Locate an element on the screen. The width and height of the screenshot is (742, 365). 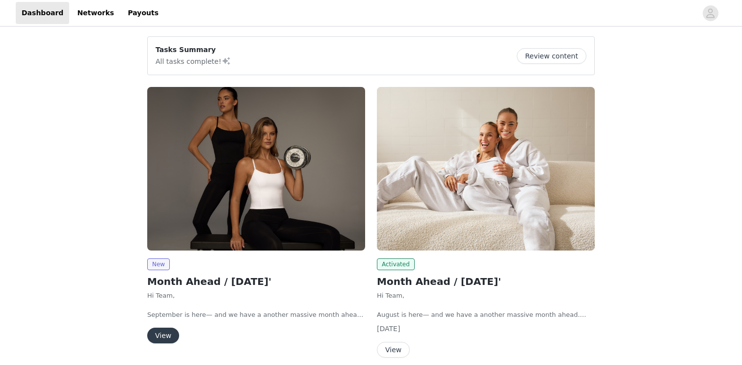
a: Payouts is located at coordinates (143, 13).